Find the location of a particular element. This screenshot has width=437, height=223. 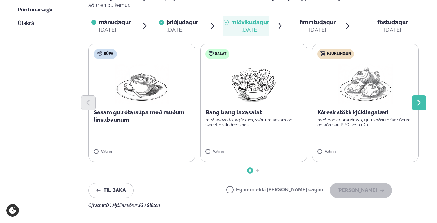

span: Kjúklingur is located at coordinates (339, 54).